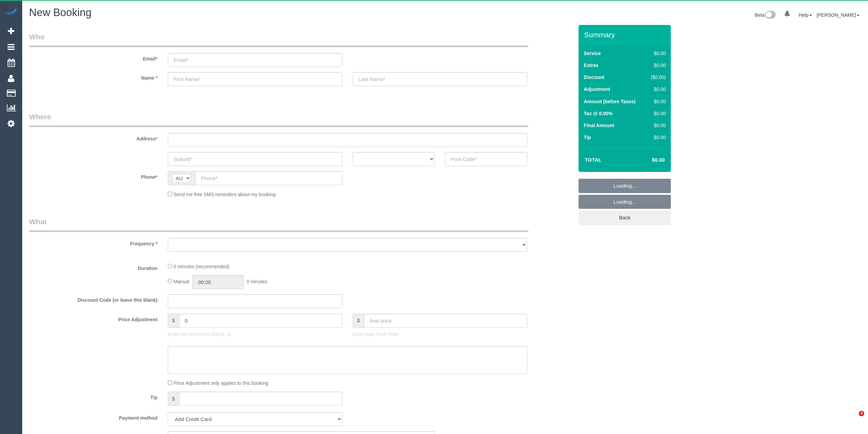 Image resolution: width=868 pixels, height=434 pixels. What do you see at coordinates (93, 318) in the screenshot?
I see `label: Price Adjustment` at bounding box center [93, 318].